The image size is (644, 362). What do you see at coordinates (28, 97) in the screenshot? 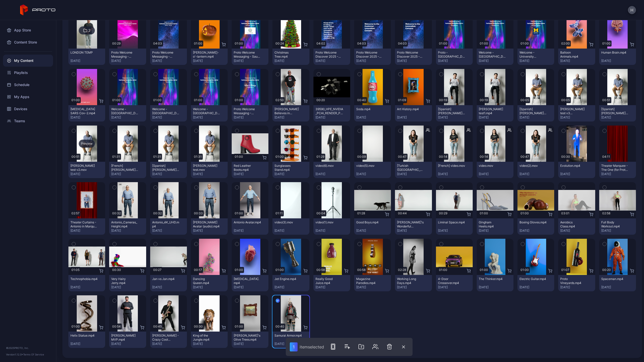
I see `a: My Apps` at bounding box center [28, 97].